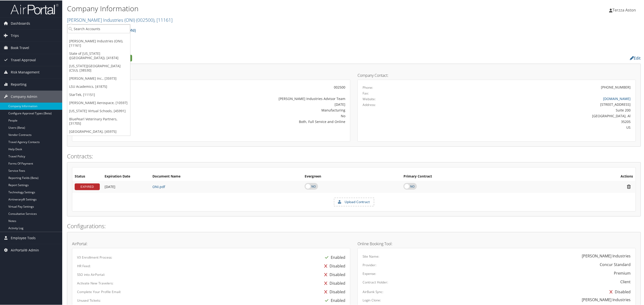 Image resolution: width=644 pixels, height=305 pixels. What do you see at coordinates (99, 28) in the screenshot?
I see `input: Search Accounts` at bounding box center [99, 28].